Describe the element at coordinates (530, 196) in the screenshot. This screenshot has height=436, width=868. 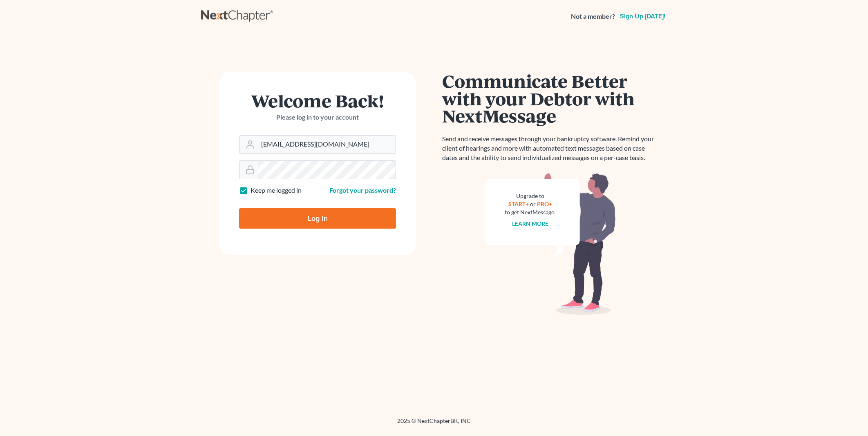
I see `div: Upgrade to` at that location.